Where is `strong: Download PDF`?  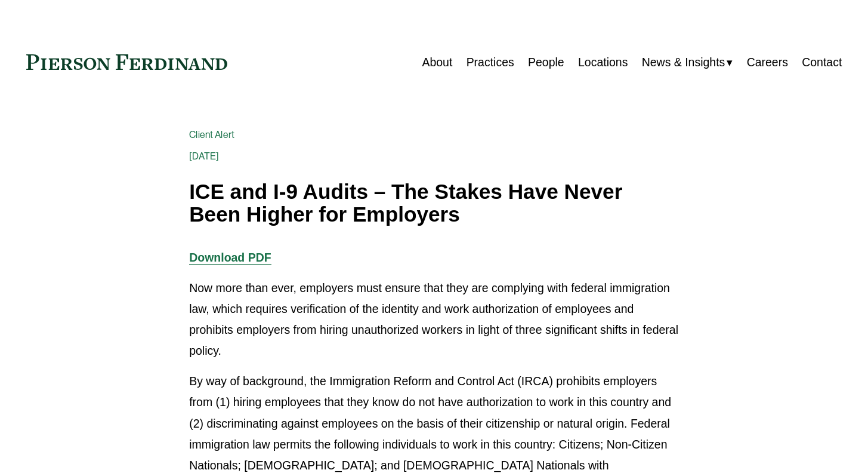
strong: Download PDF is located at coordinates (230, 257).